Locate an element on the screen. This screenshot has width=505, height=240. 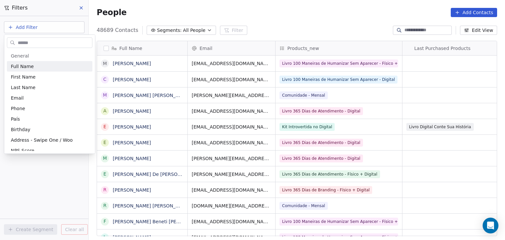
span: First Name is located at coordinates (23, 77).